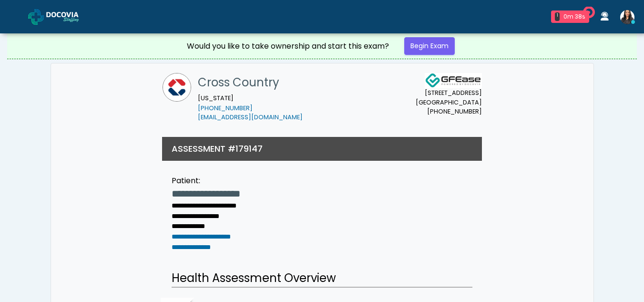  What do you see at coordinates (177, 87) in the screenshot?
I see `img: Cross Country` at bounding box center [177, 87].